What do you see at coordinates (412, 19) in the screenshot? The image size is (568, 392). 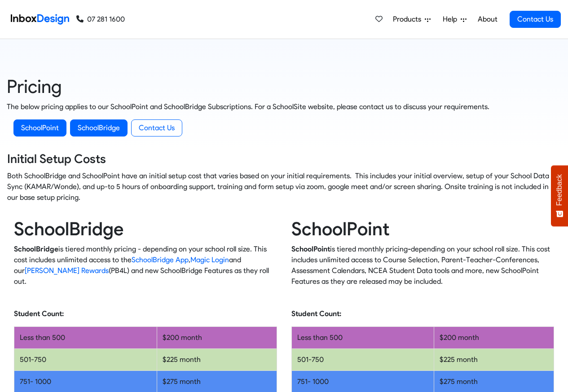 I see `a: Products` at bounding box center [412, 19].